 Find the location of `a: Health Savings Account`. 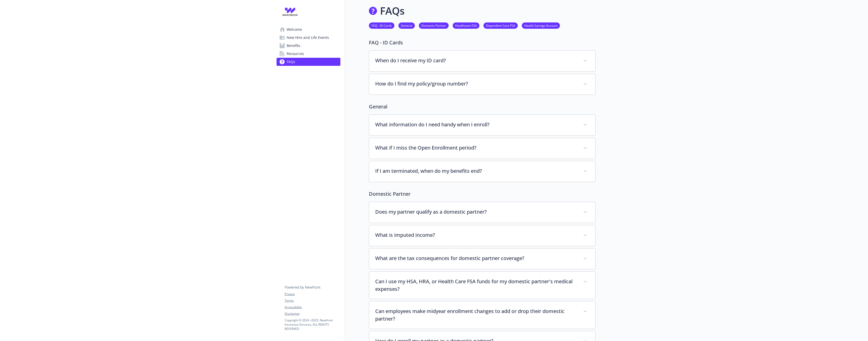

a: Health Savings Account is located at coordinates (540, 25).